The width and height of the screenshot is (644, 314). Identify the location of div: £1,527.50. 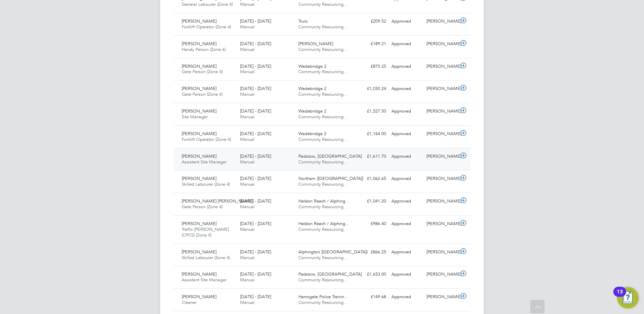
(371, 111).